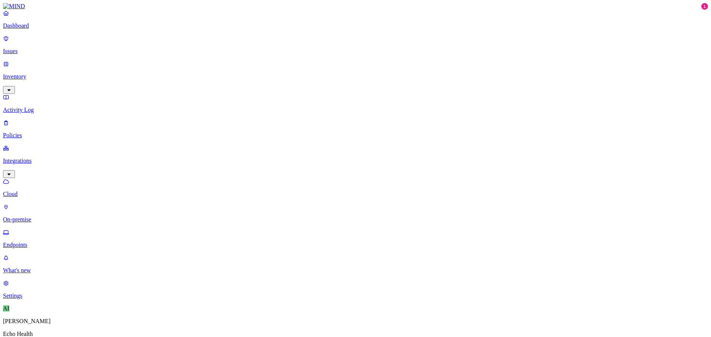 Image resolution: width=711 pixels, height=337 pixels. What do you see at coordinates (356, 77) in the screenshot?
I see `a: Inventory` at bounding box center [356, 77].